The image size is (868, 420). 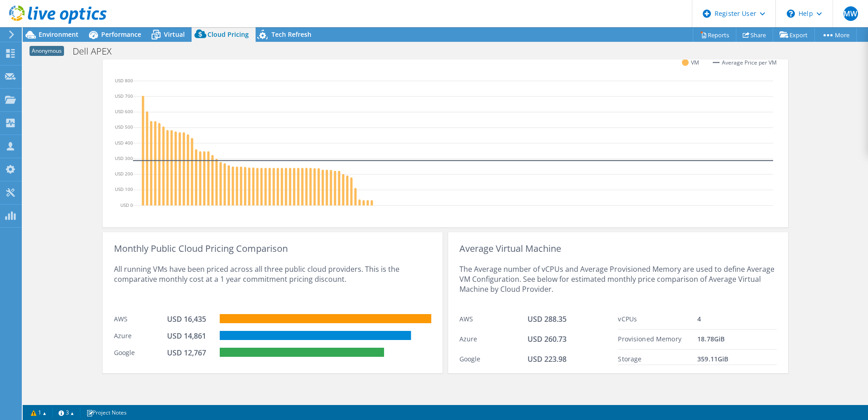 What do you see at coordinates (649, 339) in the screenshot?
I see `span: Provisioned Memory` at bounding box center [649, 339].